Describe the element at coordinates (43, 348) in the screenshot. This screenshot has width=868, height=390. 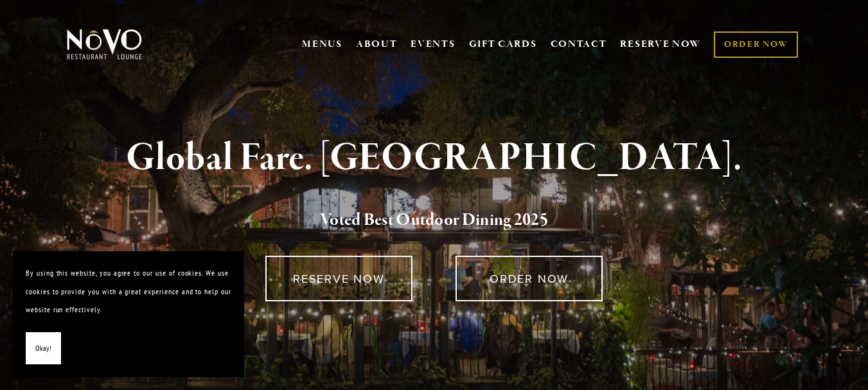
I see `span: Okay!` at that location.